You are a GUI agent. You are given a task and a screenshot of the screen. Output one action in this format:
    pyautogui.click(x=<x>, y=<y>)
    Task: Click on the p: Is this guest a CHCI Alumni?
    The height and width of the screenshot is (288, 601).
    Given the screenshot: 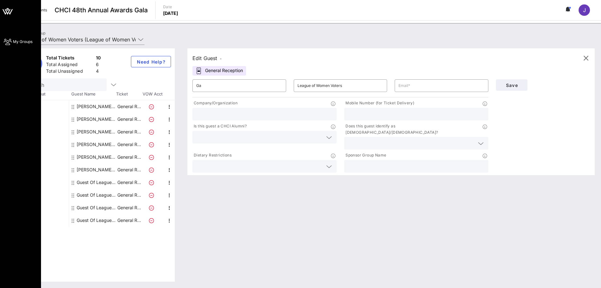 What is the action you would take?
    pyautogui.click(x=220, y=126)
    